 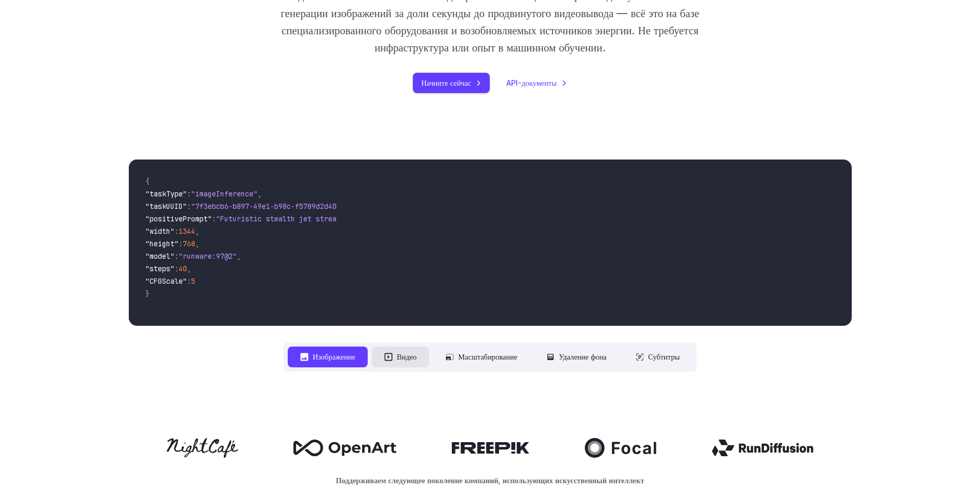 I want to click on font: Видео, so click(x=407, y=356).